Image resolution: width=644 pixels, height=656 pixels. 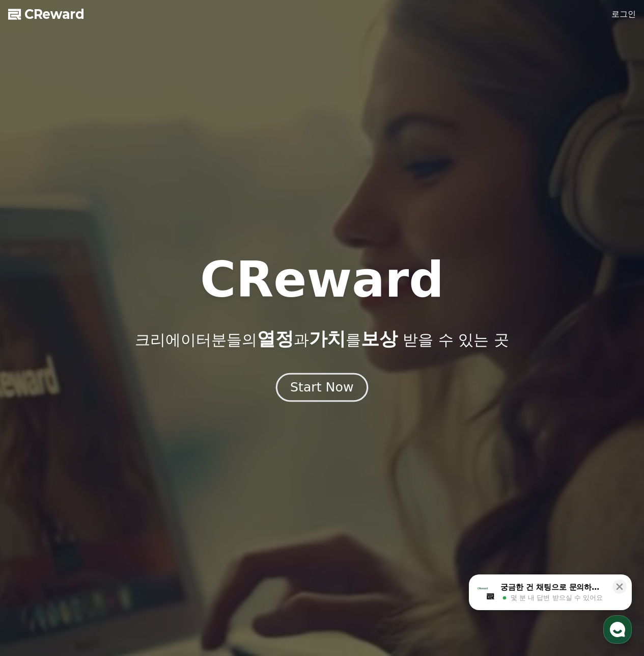 What do you see at coordinates (322, 387) in the screenshot?
I see `div: Start Now` at bounding box center [322, 387].